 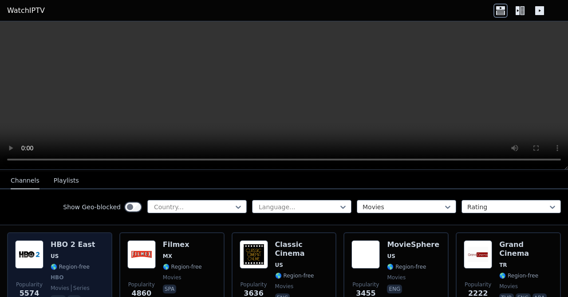 What do you see at coordinates (478, 255) in the screenshot?
I see `img: Grand Cinema` at bounding box center [478, 255].